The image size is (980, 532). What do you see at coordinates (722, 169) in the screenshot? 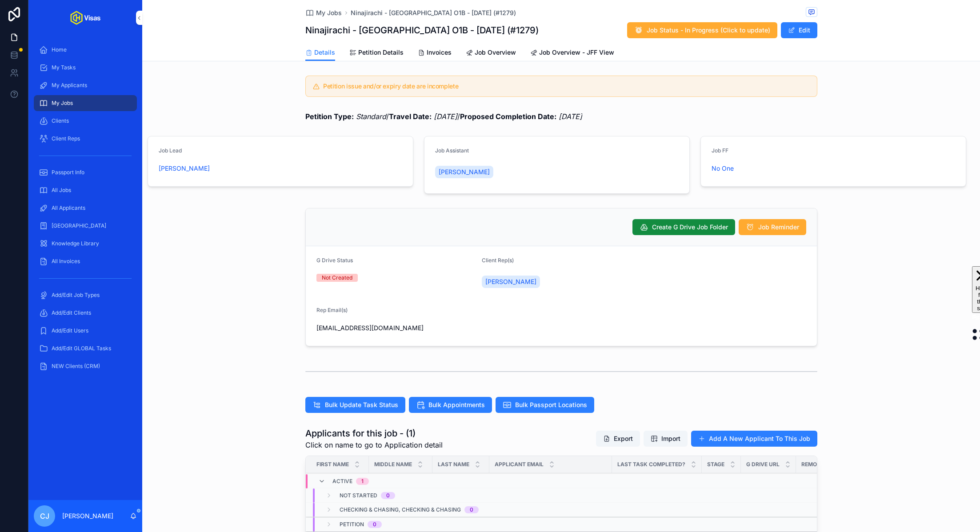
I see `span: No One` at bounding box center [722, 169].